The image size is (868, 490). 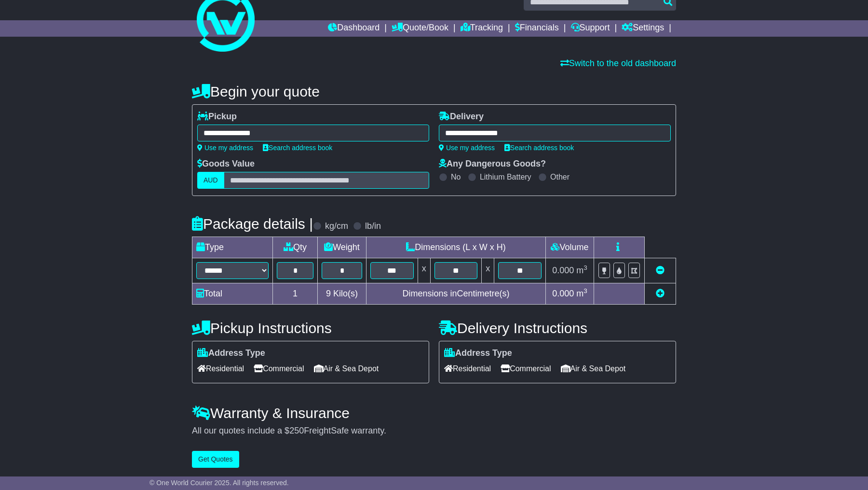 What do you see at coordinates (618, 63) in the screenshot?
I see `a: Switch to the old dashboard` at bounding box center [618, 63].